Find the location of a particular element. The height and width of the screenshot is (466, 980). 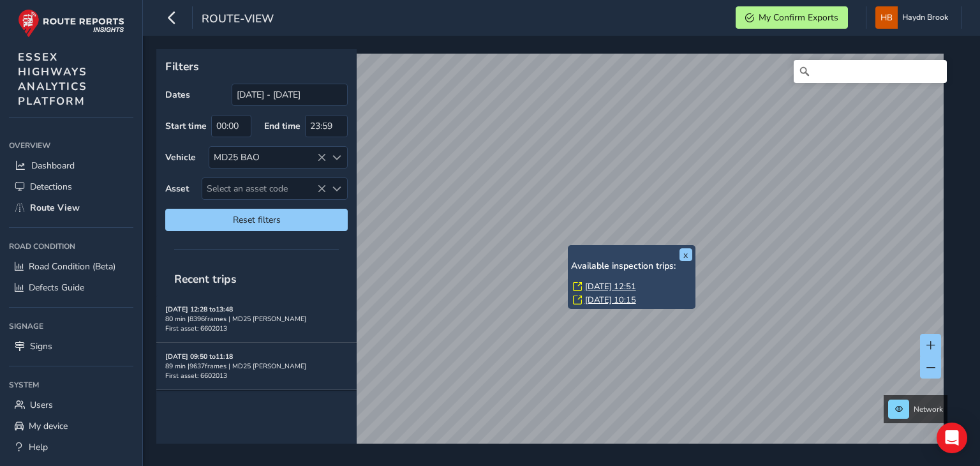

label: Vehicle is located at coordinates (181, 157).